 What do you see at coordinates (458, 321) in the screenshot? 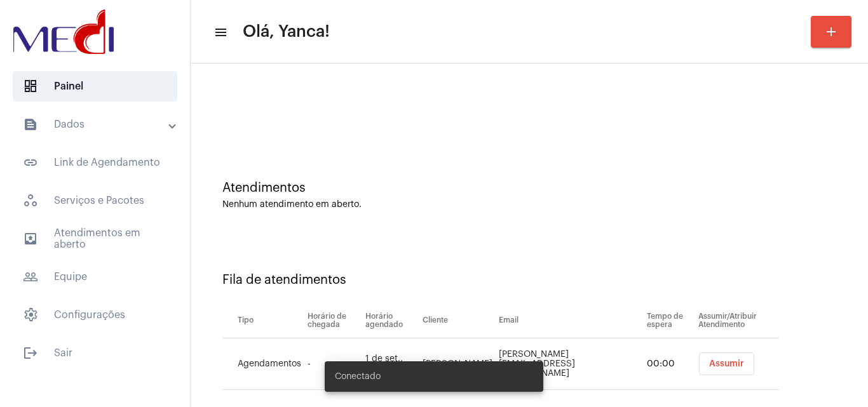
I see `th: Cliente` at bounding box center [458, 321].